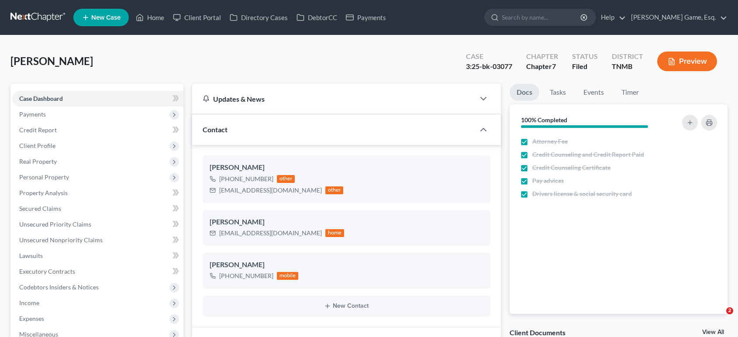 The width and height of the screenshot is (738, 337). I want to click on a: Executory Contracts, so click(98, 272).